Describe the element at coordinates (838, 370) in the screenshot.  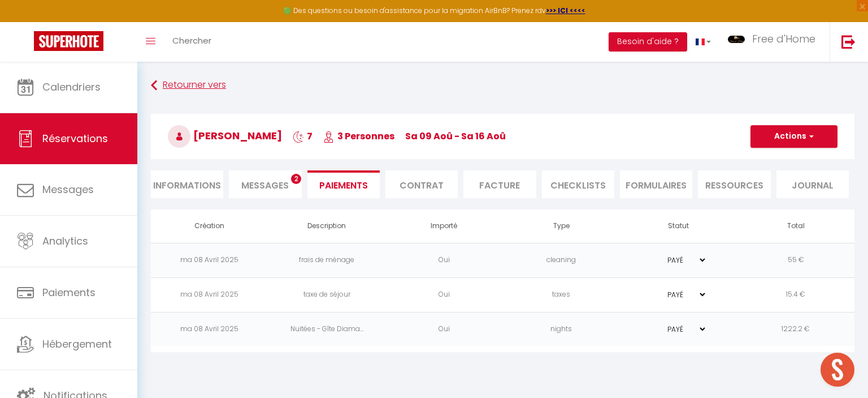
I see `div: Ouvrir le chat` at that location.